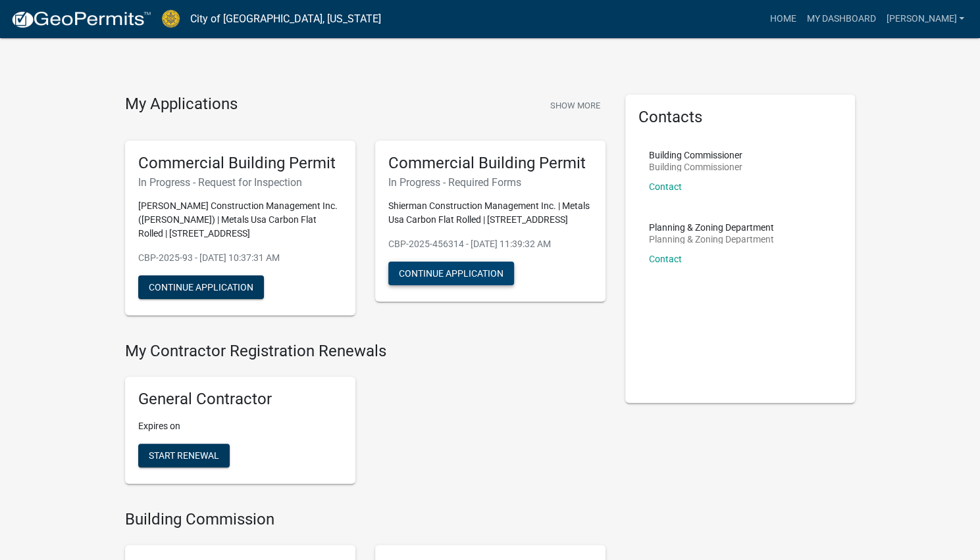 The image size is (980, 560). I want to click on a: My Dashboard, so click(841, 19).